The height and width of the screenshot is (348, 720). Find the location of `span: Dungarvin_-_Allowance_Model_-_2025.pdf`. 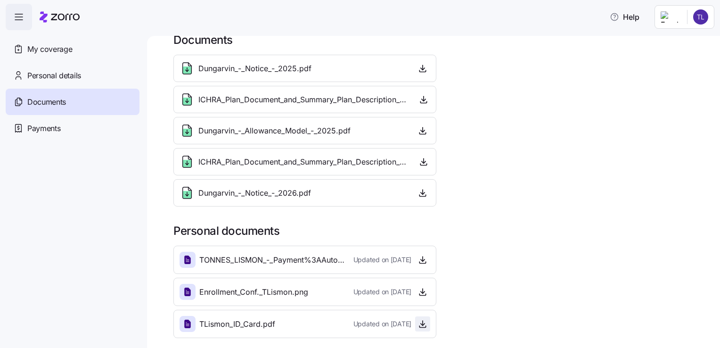

span: Dungarvin_-_Allowance_Model_-_2025.pdf is located at coordinates (274, 130).